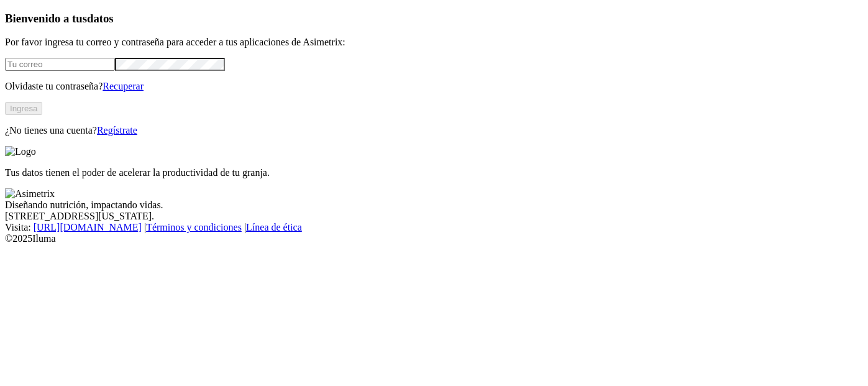 Image resolution: width=868 pixels, height=386 pixels. What do you see at coordinates (24, 108) in the screenshot?
I see `button: Ingresa` at bounding box center [24, 108].